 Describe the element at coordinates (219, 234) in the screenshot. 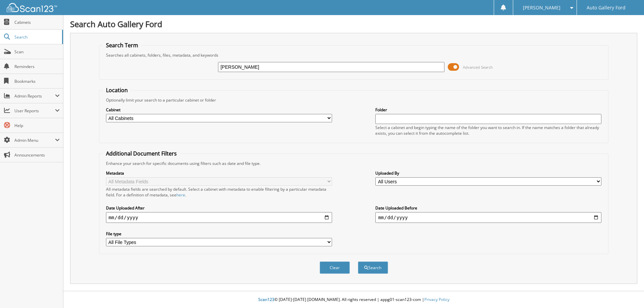

I see `label: File type` at that location.